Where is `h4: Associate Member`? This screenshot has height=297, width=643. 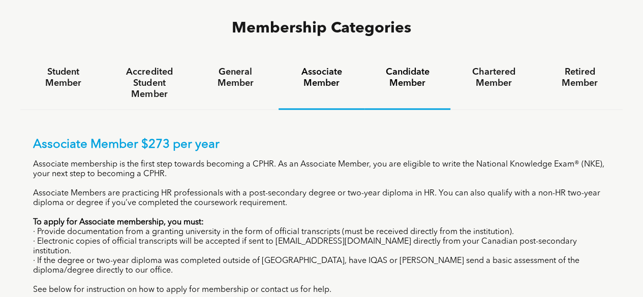
h4: Associate Member is located at coordinates (321, 78).